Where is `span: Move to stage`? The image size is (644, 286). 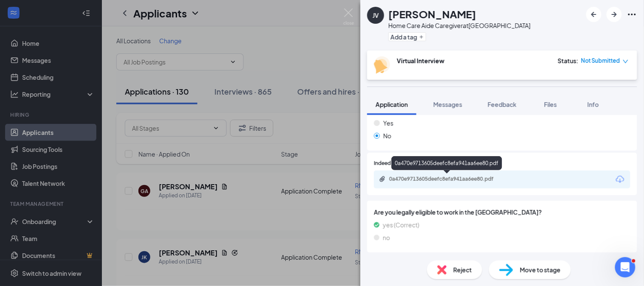 span: Move to stage is located at coordinates (540, 270).